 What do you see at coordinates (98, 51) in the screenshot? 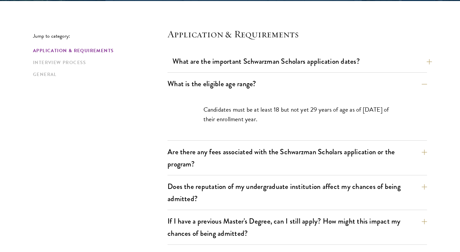
I see `a: Application & Requirements` at bounding box center [98, 51].